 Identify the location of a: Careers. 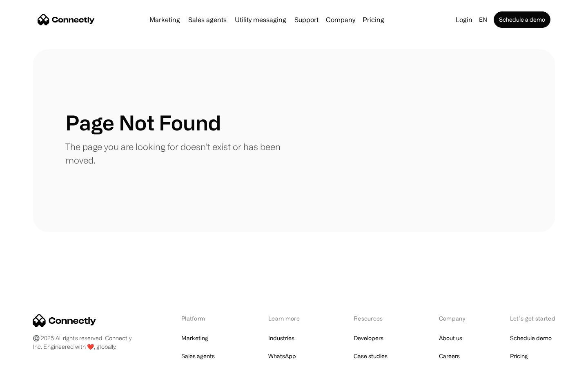
(449, 356).